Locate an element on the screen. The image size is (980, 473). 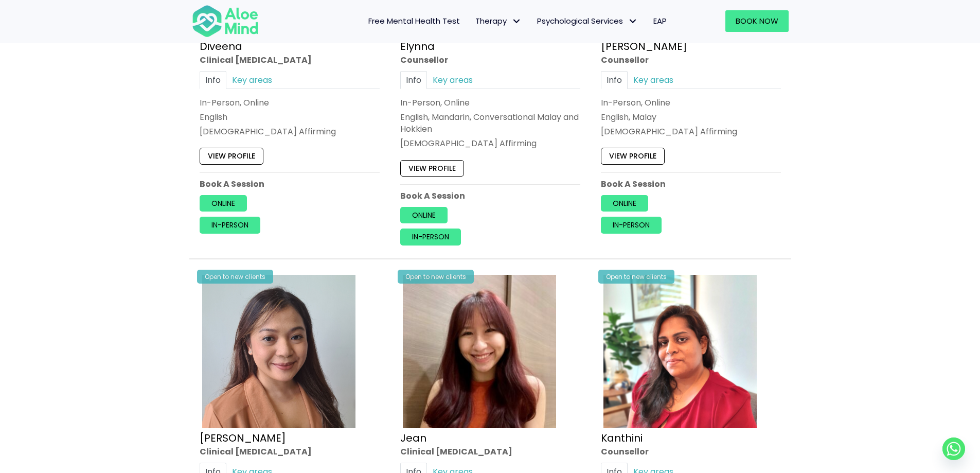
p: English, Malay is located at coordinates (691, 117).